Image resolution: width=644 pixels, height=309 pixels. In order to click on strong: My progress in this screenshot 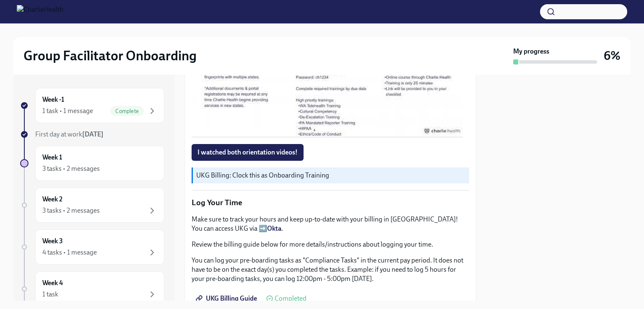, I will do `click(531, 51)`.